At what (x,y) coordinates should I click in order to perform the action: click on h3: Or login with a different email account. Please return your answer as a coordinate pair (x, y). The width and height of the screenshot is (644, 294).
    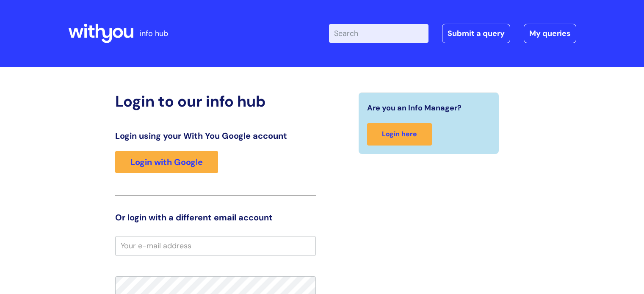
    Looking at the image, I should click on (216, 218).